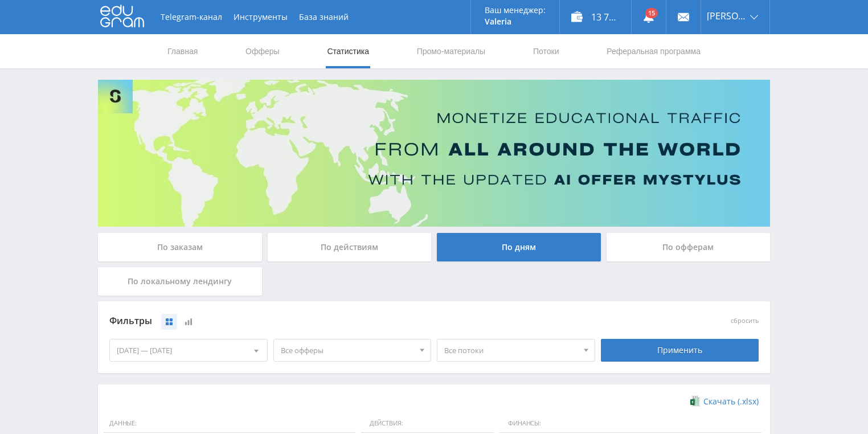 This screenshot has height=434, width=868. Describe the element at coordinates (180, 282) in the screenshot. I see `div: По локальному лендингу` at that location.